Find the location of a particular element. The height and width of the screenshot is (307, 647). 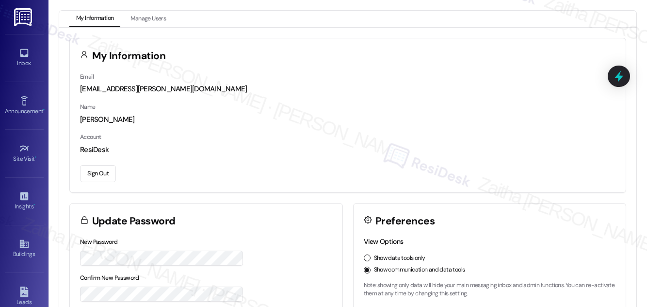

label: View Options is located at coordinates (384, 241).